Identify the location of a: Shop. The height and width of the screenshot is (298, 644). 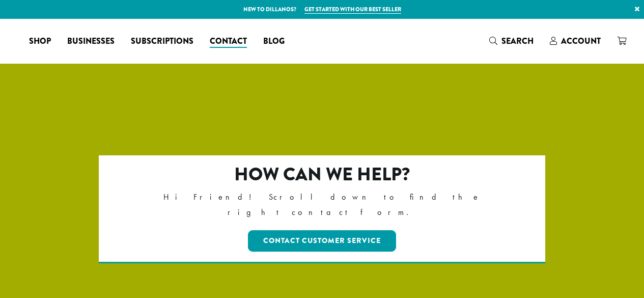
(40, 41).